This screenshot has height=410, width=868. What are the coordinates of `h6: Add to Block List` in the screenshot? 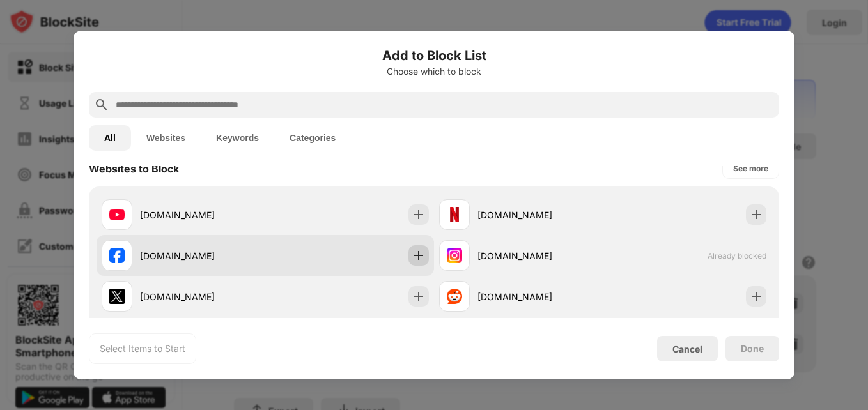 It's located at (434, 56).